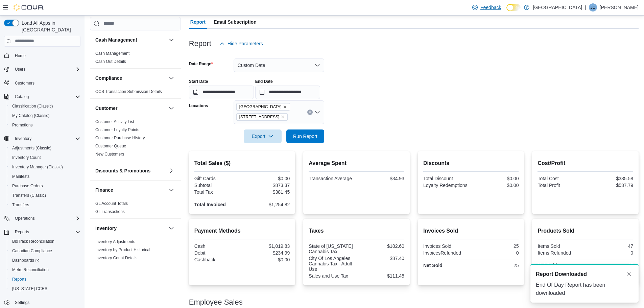 The height and width of the screenshot is (308, 644). What do you see at coordinates (110, 146) in the screenshot?
I see `a: Customer Queue` at bounding box center [110, 146].